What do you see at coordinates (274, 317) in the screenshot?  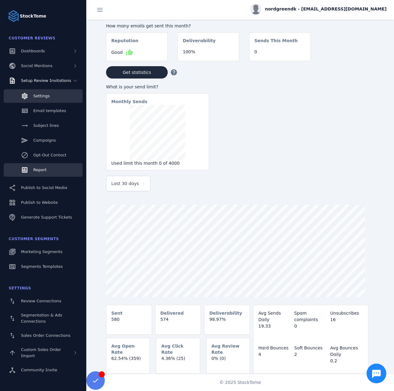 I see `div: Avg Sends Daily` at bounding box center [274, 317].